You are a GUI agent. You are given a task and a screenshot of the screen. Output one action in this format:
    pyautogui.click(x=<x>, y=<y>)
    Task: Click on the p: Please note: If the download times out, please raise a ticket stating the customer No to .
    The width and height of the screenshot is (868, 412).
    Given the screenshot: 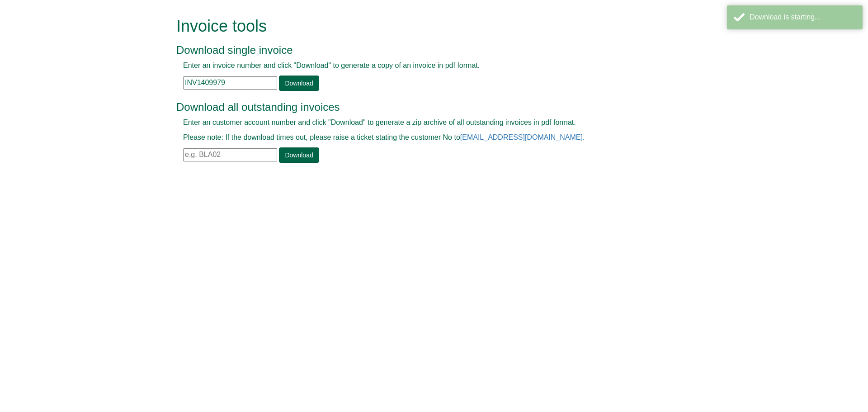 What is the action you would take?
    pyautogui.click(x=423, y=138)
    